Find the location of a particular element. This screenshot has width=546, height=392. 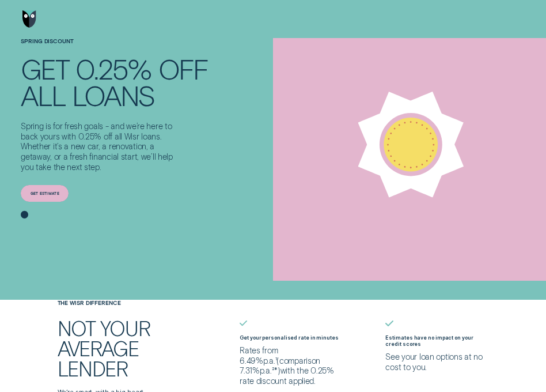

div: all is located at coordinates (42, 95).